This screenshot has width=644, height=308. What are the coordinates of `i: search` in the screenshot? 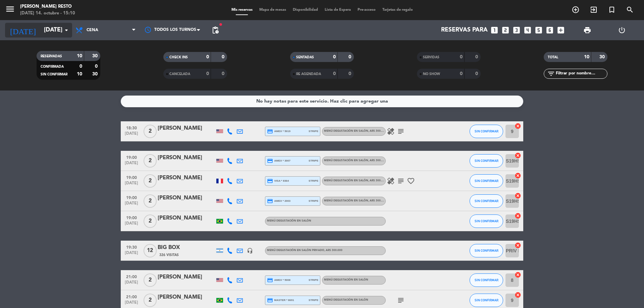 It's located at (629, 10).